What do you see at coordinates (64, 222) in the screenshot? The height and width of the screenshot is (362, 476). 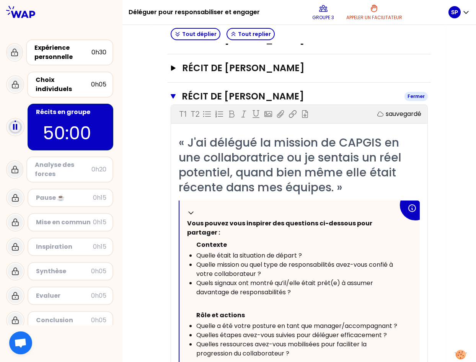 I see `div: Mise en commun` at bounding box center [64, 222].